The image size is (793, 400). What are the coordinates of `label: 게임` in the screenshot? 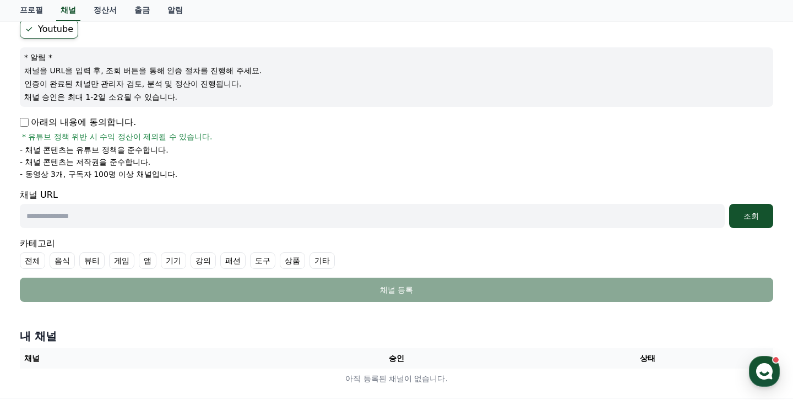 It's located at (122, 261).